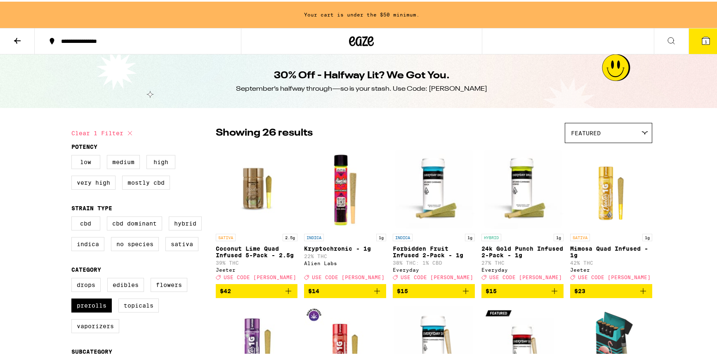 The height and width of the screenshot is (355, 717). I want to click on span: Hi. Need any help?, so click(32, 9).